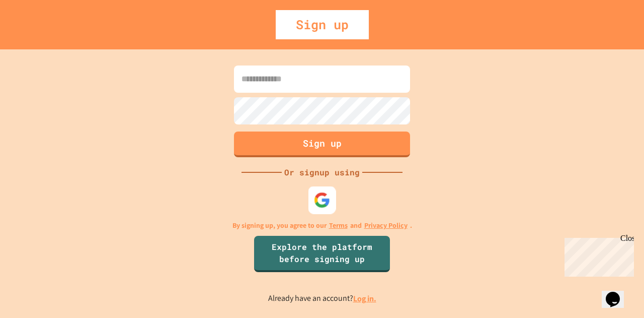 The height and width of the screenshot is (318, 644). I want to click on a: Explore the platform before signing up, so click(322, 254).